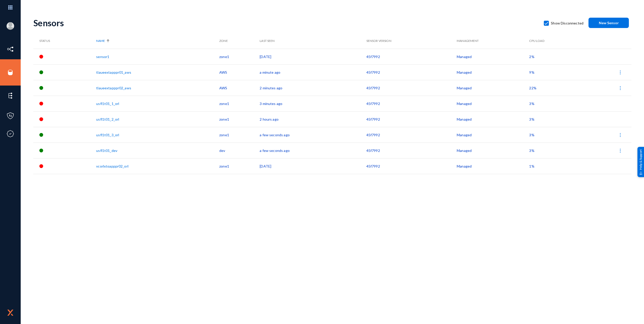  I want to click on td: 3 minutes ago, so click(313, 104).